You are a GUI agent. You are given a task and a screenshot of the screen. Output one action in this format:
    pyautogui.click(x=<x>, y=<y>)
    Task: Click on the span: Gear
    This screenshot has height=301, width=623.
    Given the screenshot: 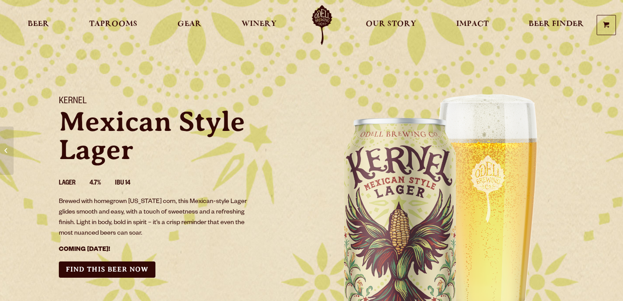 What is the action you would take?
    pyautogui.click(x=189, y=24)
    